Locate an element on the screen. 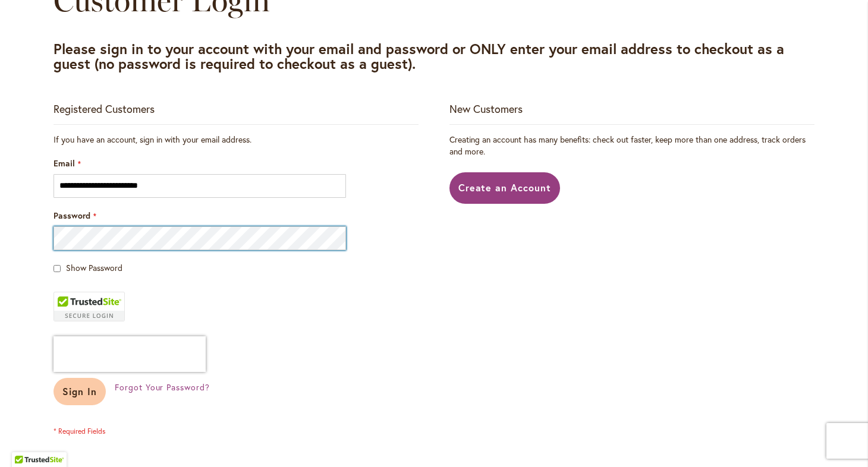  strong: Registered Customers is located at coordinates (104, 109).